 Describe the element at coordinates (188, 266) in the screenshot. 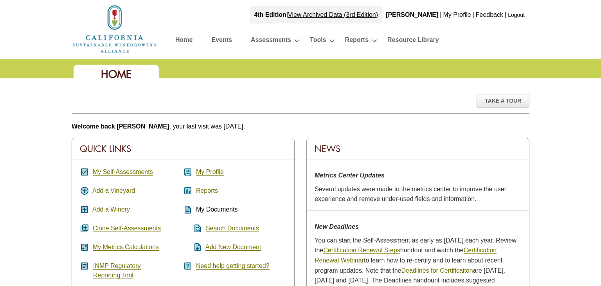

I see `i: help_center` at that location.